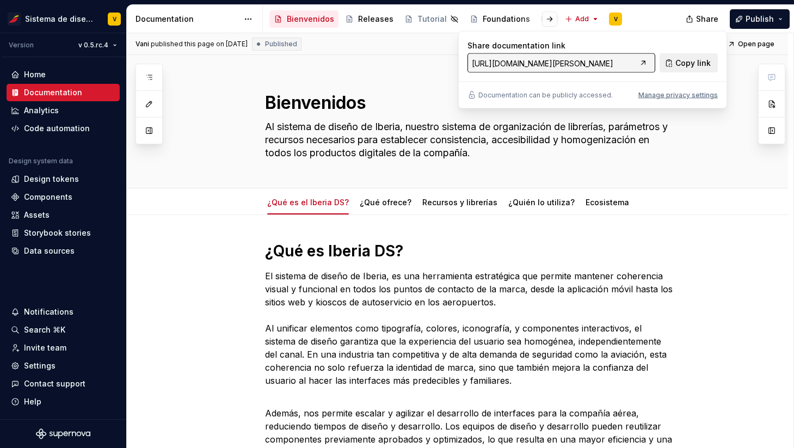 The width and height of the screenshot is (794, 448). What do you see at coordinates (414, 19) in the screenshot?
I see `div: Page tree` at bounding box center [414, 19].